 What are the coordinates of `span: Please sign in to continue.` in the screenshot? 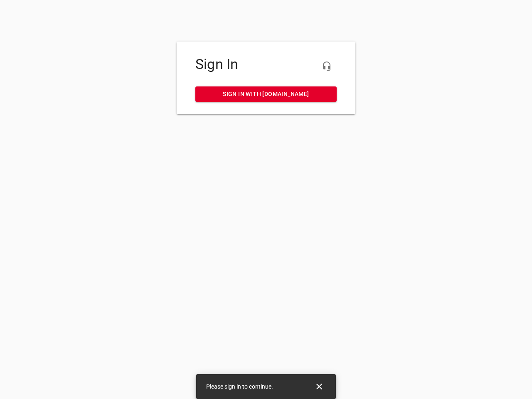 It's located at (239, 387).